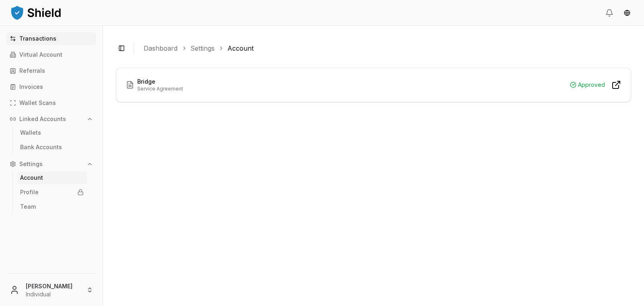 The image size is (644, 306). What do you see at coordinates (51, 55) in the screenshot?
I see `a: Virtual Account` at bounding box center [51, 55].